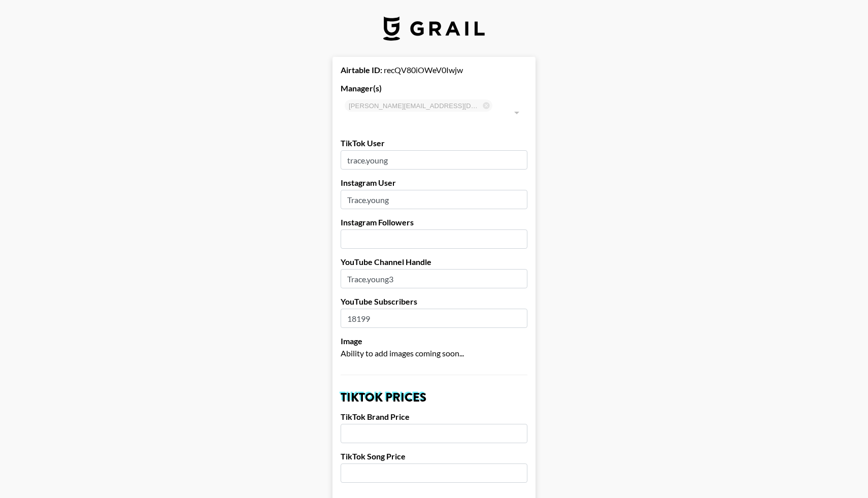 Image resolution: width=868 pixels, height=498 pixels. What do you see at coordinates (434, 144) in the screenshot?
I see `label: TikTok User` at bounding box center [434, 144].